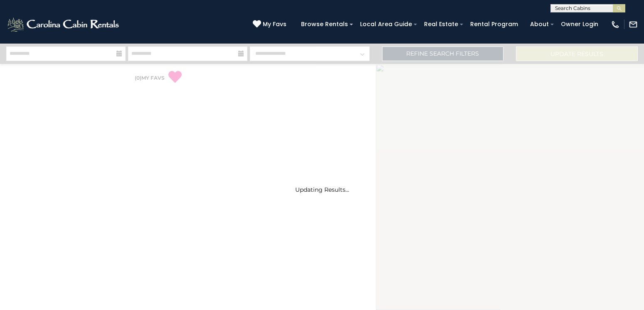  I want to click on a: Real Estate, so click(441, 24).